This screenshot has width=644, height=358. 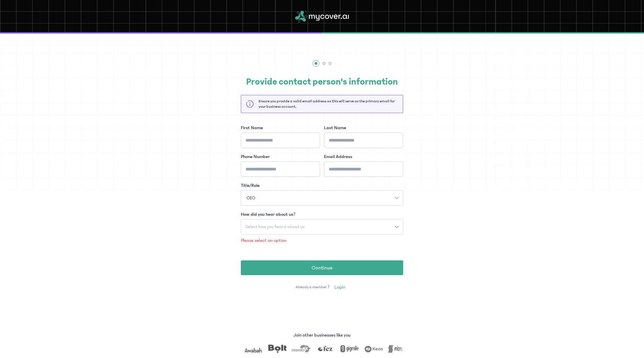 What do you see at coordinates (244, 349) in the screenshot?
I see `img: awabah.png` at bounding box center [244, 349].